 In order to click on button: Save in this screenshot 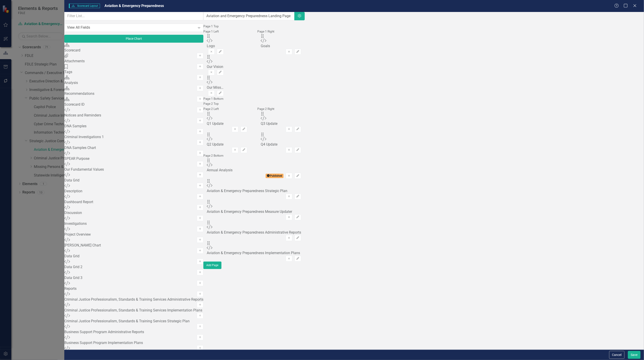, I will do `click(634, 355)`.